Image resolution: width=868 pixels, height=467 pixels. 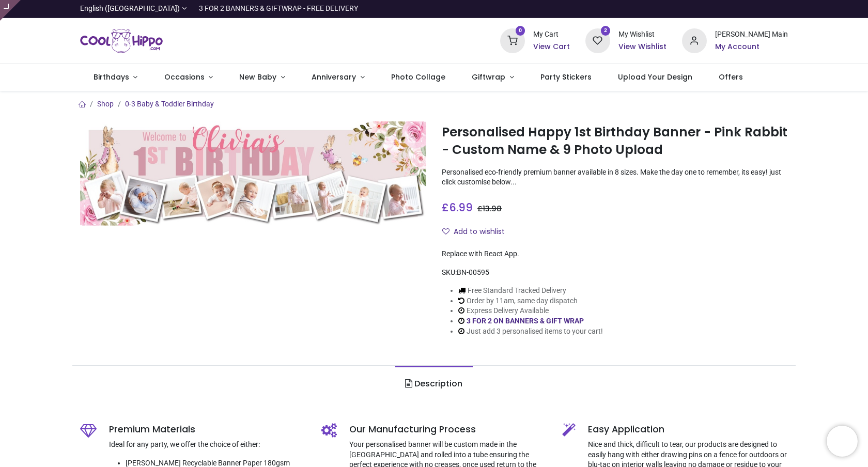 I want to click on a: New Baby, so click(x=263, y=77).